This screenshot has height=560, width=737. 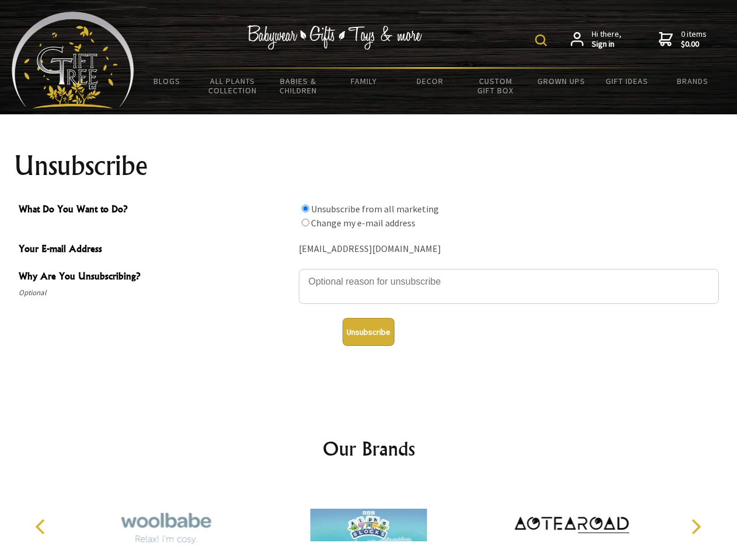 What do you see at coordinates (541, 40) in the screenshot?
I see `img: product search` at bounding box center [541, 40].